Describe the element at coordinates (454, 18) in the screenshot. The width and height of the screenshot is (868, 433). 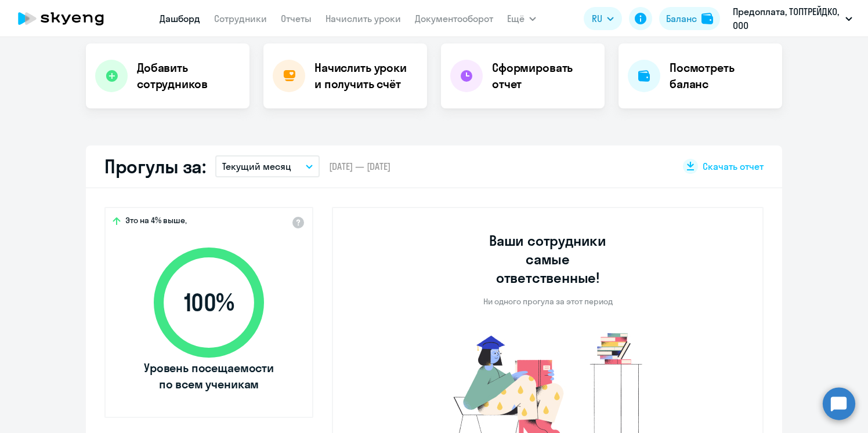
I see `a: Документооборот` at that location.